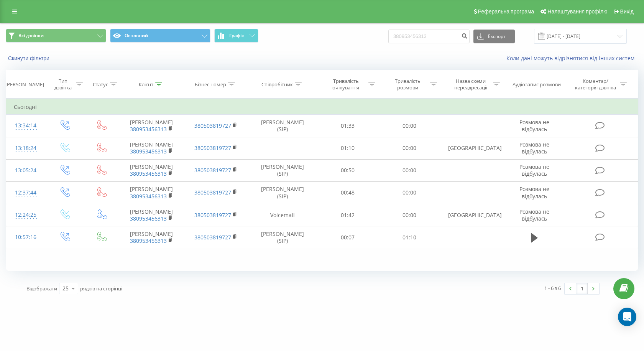  Describe the element at coordinates (211, 84) in the screenshot. I see `div: Бізнес номер` at that location.